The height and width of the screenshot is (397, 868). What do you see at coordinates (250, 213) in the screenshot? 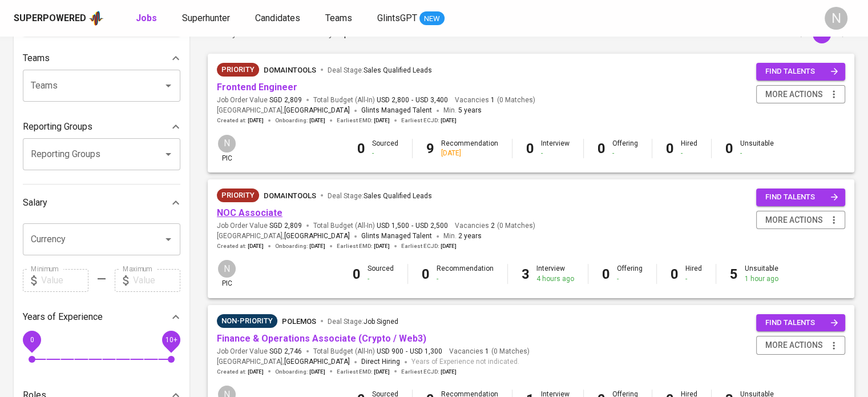
I see `a: NOC Associate` at bounding box center [250, 213].